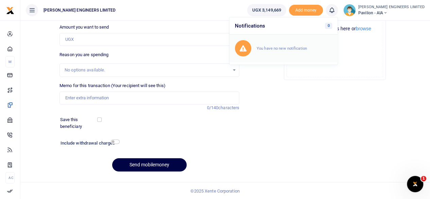 The width and height of the screenshot is (430, 199). I want to click on a: You have no new notification, so click(283, 48).